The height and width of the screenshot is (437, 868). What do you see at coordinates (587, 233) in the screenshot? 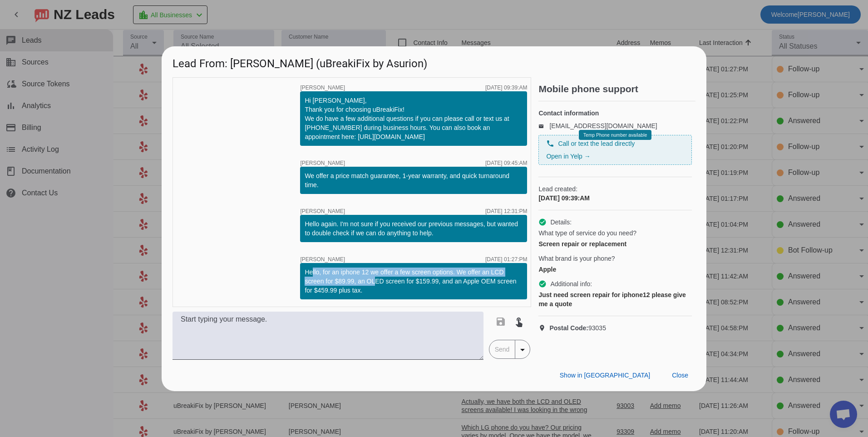
I see `span: What type of service do you need?` at bounding box center [587, 233].